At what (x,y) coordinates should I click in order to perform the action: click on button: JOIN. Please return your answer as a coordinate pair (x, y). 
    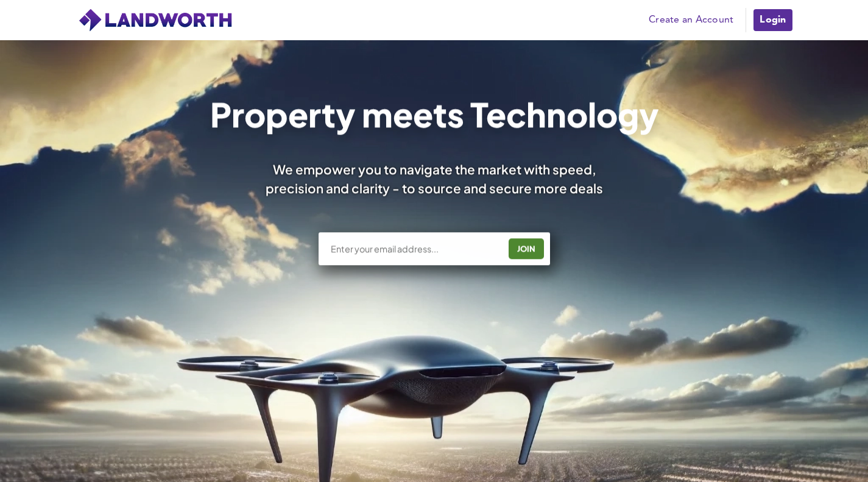
    Looking at the image, I should click on (527, 248).